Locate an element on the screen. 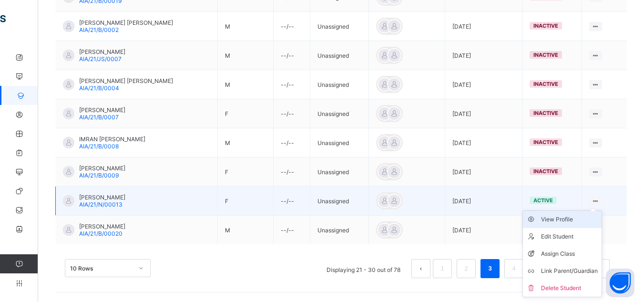  li: Displaying 21 - 30 out of 78 is located at coordinates (363, 268).